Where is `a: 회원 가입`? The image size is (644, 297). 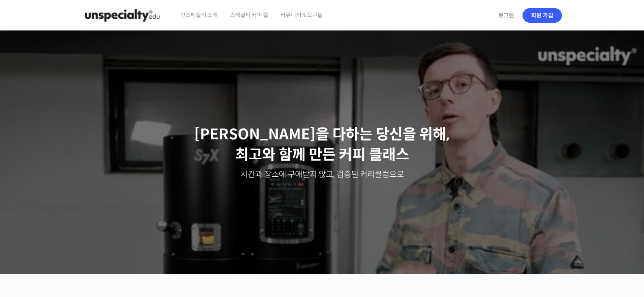 a: 회원 가입 is located at coordinates (542, 15).